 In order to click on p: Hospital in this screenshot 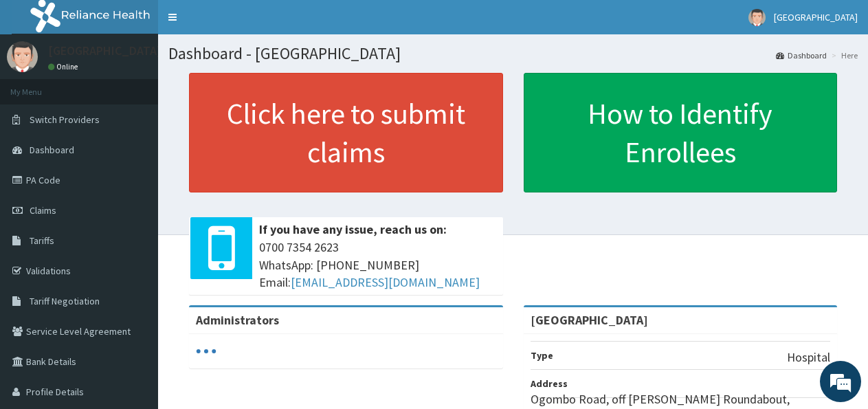, I will do `click(808, 358)`.